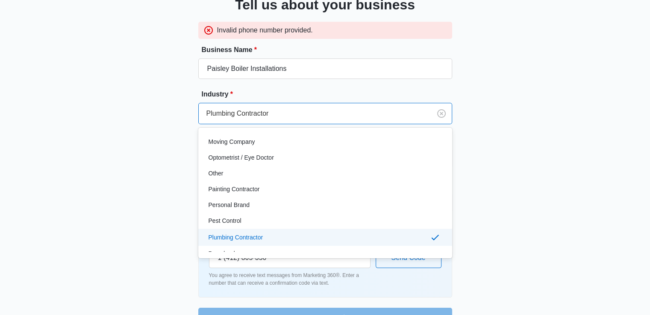  What do you see at coordinates (328, 94) in the screenshot?
I see `label: Industry` at bounding box center [328, 94].